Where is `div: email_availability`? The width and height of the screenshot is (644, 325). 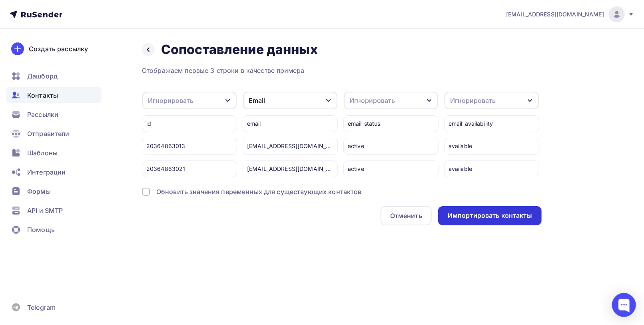
div: email_availability is located at coordinates (492, 124).